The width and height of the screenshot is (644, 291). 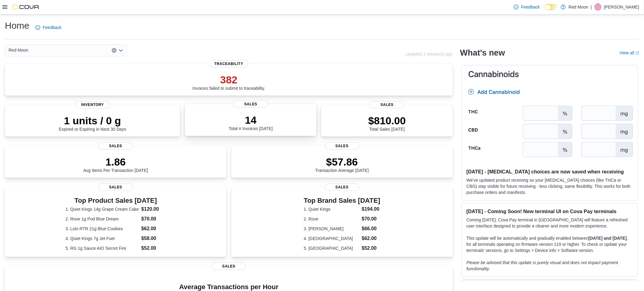 I want to click on button: Open list of options, so click(x=121, y=50).